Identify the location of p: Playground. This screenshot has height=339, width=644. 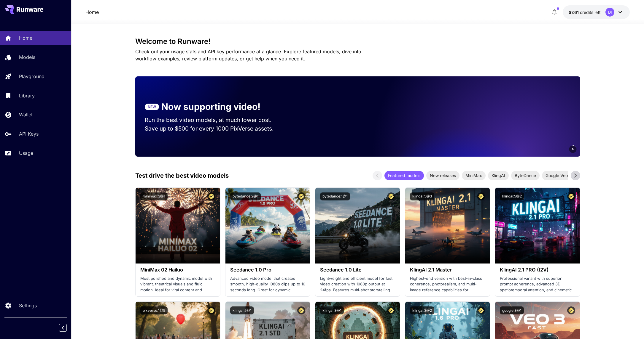
(32, 76).